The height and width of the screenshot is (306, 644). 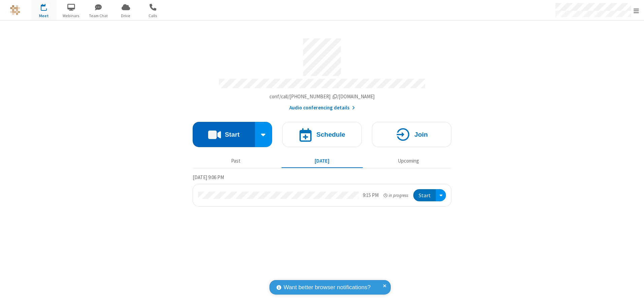 I want to click on h4: Start, so click(x=232, y=135).